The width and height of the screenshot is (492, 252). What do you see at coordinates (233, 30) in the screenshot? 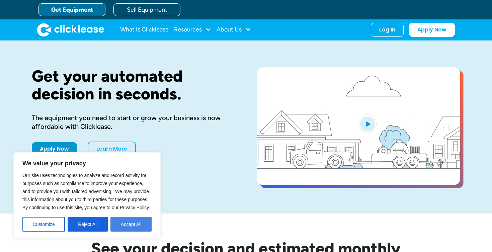
I see `div: About Us` at bounding box center [233, 30].